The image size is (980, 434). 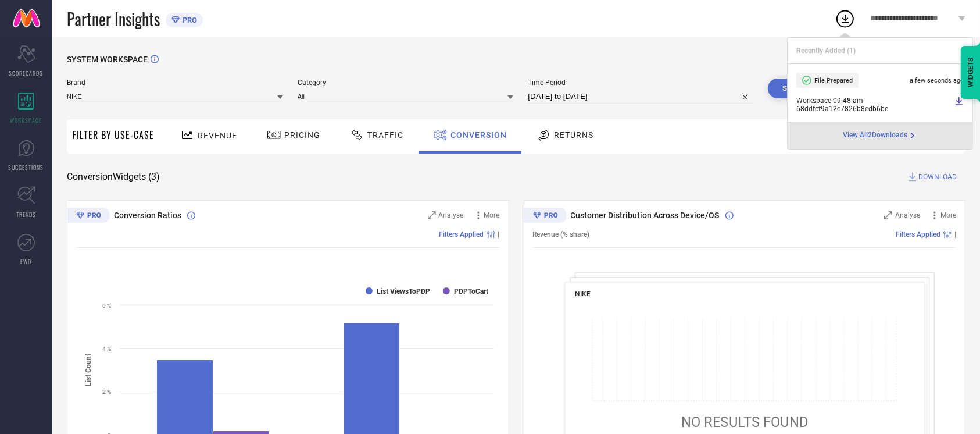 What do you see at coordinates (640, 96) in the screenshot?
I see `input: Select time period` at bounding box center [640, 96].